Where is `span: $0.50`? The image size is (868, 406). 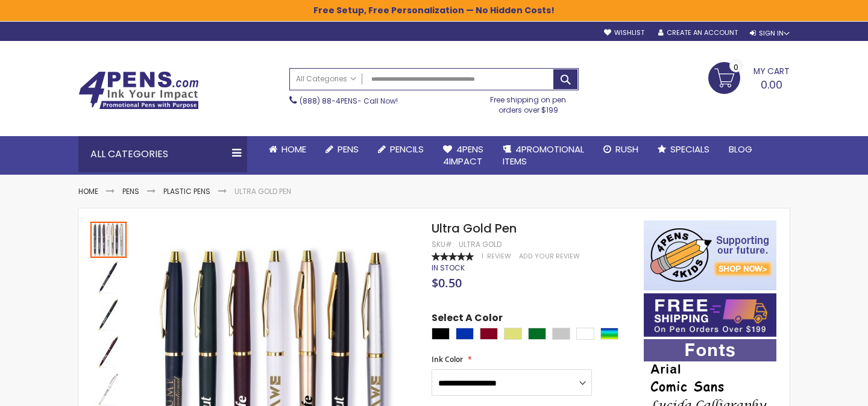
span: $0.50 is located at coordinates (447, 283).